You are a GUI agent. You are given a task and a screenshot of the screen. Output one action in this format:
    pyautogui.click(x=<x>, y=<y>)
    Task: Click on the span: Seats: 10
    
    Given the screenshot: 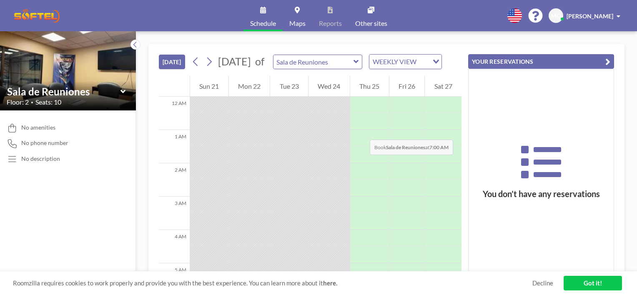 What is the action you would take?
    pyautogui.click(x=48, y=102)
    